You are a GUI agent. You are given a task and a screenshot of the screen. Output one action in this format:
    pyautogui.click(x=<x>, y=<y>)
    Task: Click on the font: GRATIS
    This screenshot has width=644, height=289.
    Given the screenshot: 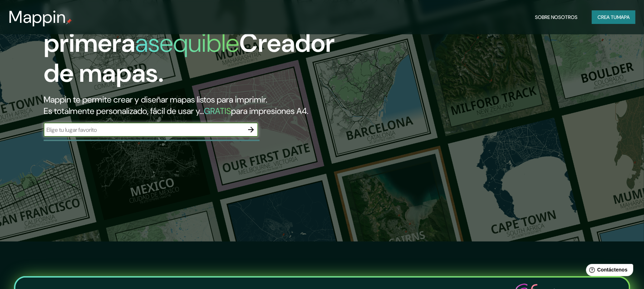 What is the action you would take?
    pyautogui.click(x=217, y=111)
    